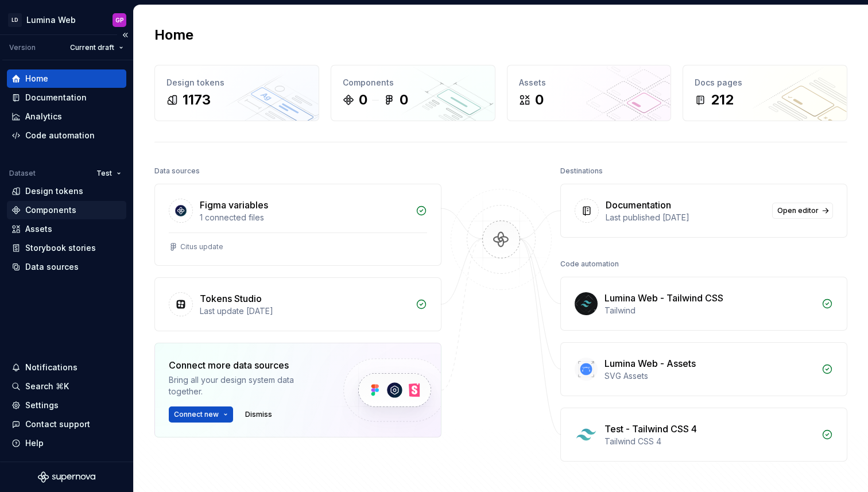  What do you see at coordinates (201, 414) in the screenshot?
I see `button: Connect new` at bounding box center [201, 414].